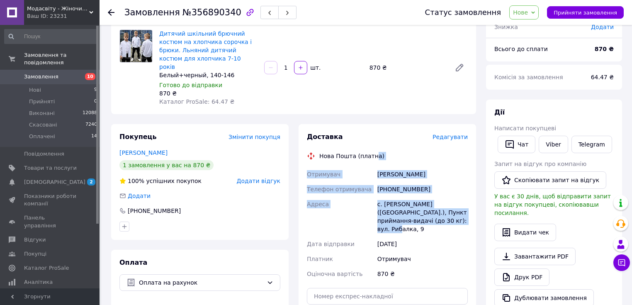  Describe the element at coordinates (463, 12) in the screenshot. I see `div: Статус замовлення` at that location.